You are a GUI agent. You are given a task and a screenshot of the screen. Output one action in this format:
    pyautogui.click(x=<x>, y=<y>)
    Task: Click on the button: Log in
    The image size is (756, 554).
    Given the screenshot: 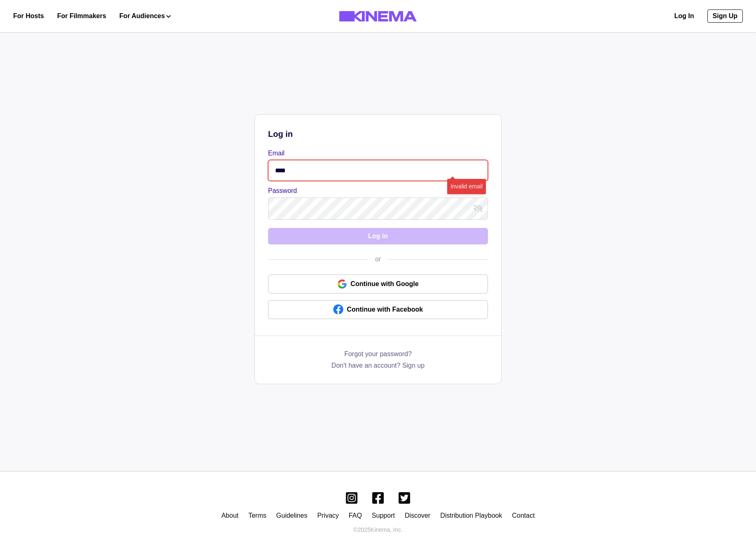 What is the action you would take?
    pyautogui.click(x=378, y=236)
    